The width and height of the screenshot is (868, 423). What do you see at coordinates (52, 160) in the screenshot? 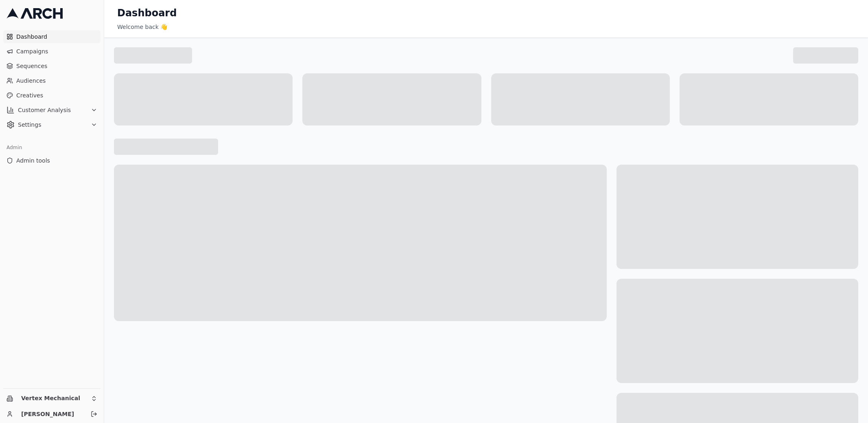
I see `a: Admin tools` at bounding box center [52, 160].